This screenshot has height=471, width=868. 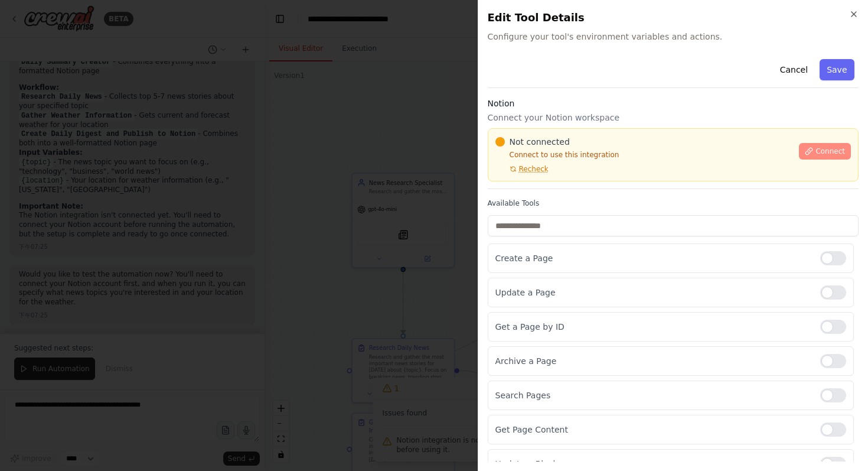 I want to click on span: Configure your tool's environment variables and actions., so click(x=673, y=37).